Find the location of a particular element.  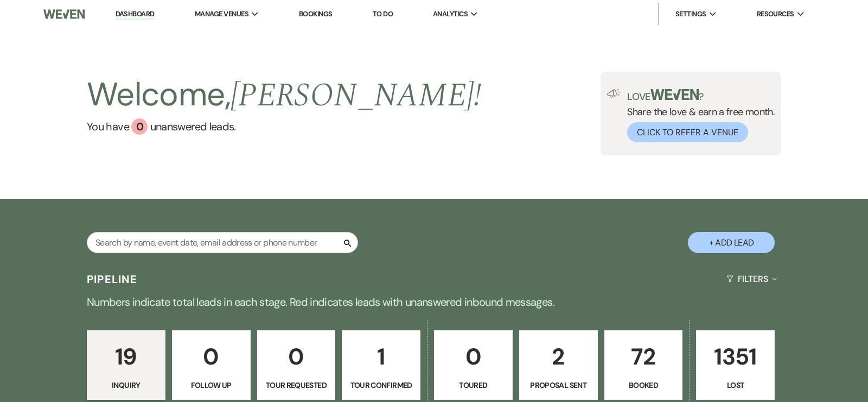

a: 0Follow Up is located at coordinates (211, 365).